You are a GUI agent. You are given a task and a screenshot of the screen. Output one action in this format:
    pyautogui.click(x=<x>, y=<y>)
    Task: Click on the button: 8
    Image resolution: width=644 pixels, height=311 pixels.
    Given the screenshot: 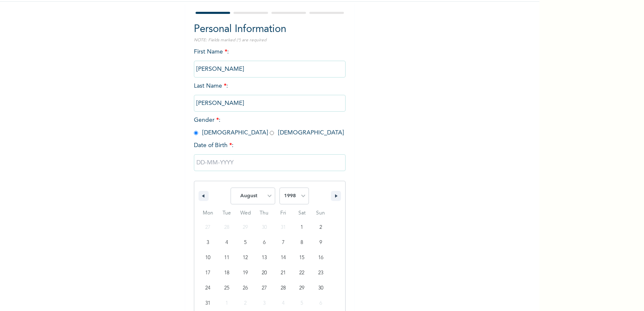 What is the action you would take?
    pyautogui.click(x=302, y=243)
    